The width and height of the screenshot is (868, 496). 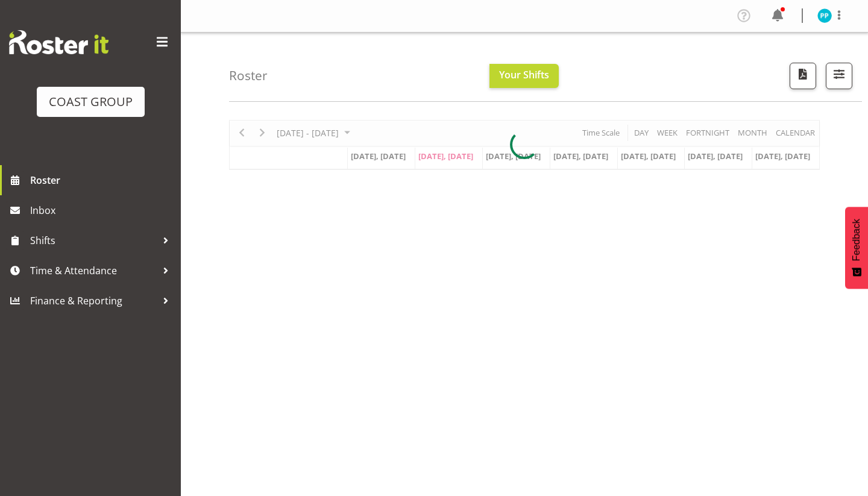 What do you see at coordinates (856, 248) in the screenshot?
I see `button: Feedback - Show survey` at bounding box center [856, 248].